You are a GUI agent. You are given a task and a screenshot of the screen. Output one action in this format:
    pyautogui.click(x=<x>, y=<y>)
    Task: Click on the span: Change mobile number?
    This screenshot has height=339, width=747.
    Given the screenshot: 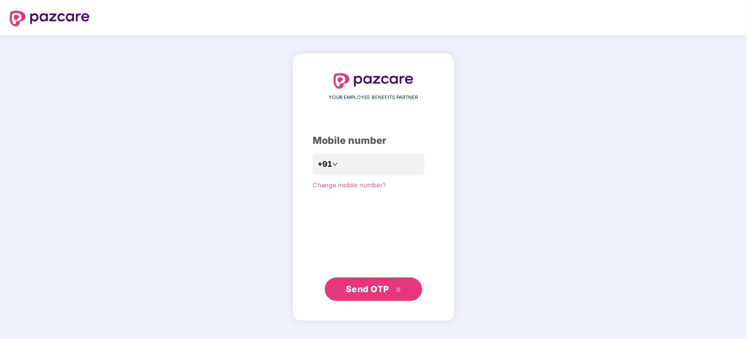 What is the action you would take?
    pyautogui.click(x=349, y=185)
    